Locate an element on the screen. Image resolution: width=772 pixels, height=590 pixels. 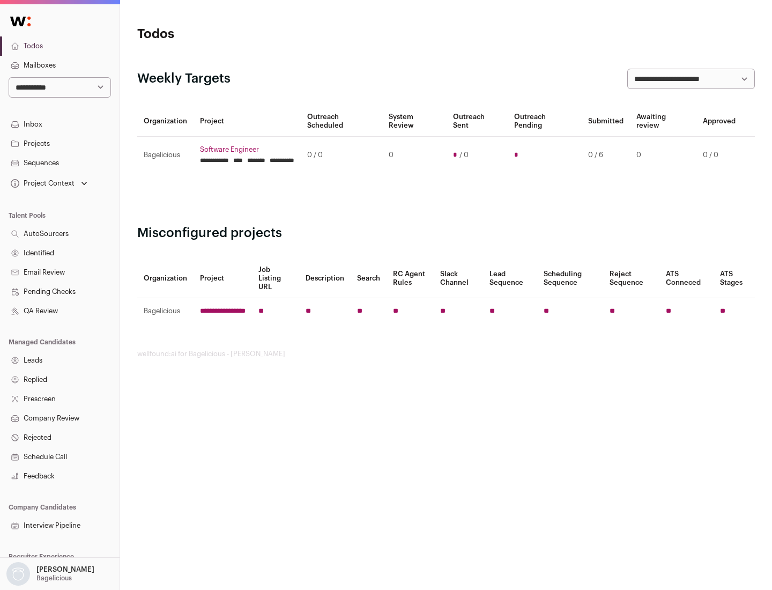
th: Search is located at coordinates (369, 278).